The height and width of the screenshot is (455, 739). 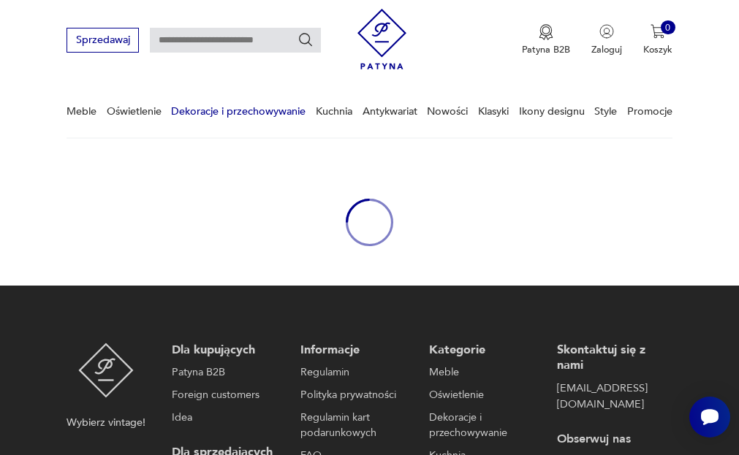 I want to click on p: Wybierz vintage!, so click(x=106, y=423).